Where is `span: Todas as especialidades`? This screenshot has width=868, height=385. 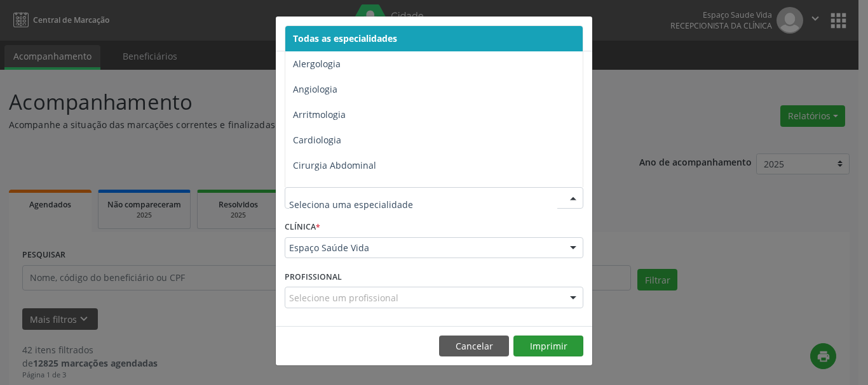 span: Todas as especialidades is located at coordinates (345, 38).